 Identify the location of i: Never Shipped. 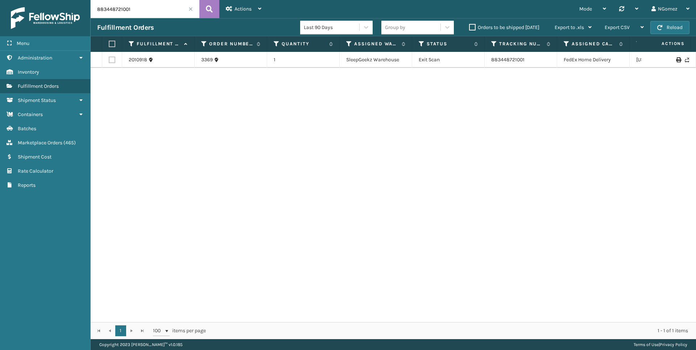
(687, 60).